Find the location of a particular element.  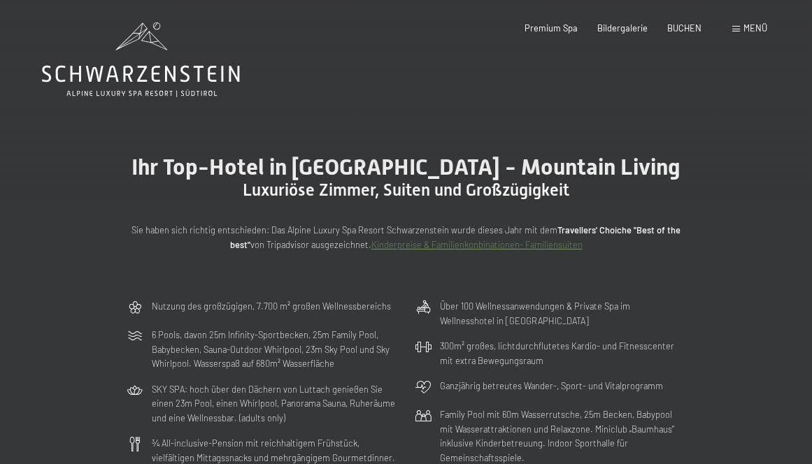

p: Ganzjährig betreutes Wander-, Sport- und Vitalprogramm is located at coordinates (551, 386).